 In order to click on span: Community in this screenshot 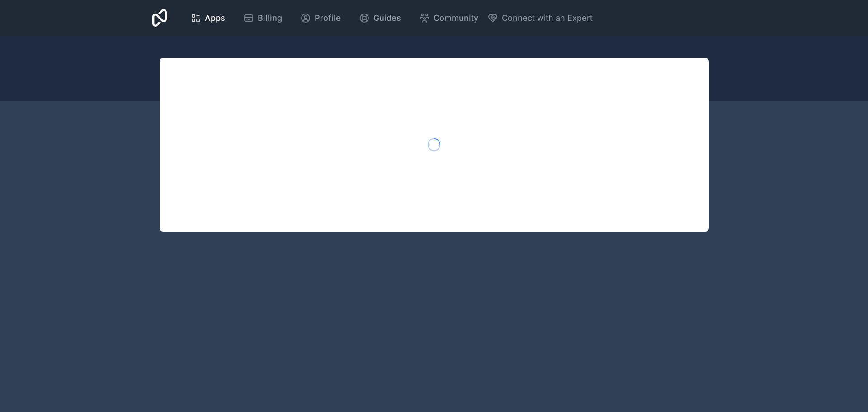, I will do `click(455, 19)`.